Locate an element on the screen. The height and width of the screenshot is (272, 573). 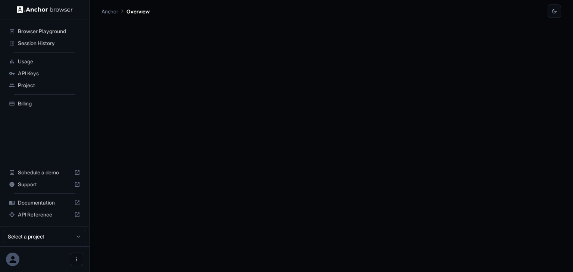
div: Support is located at coordinates (44, 185).